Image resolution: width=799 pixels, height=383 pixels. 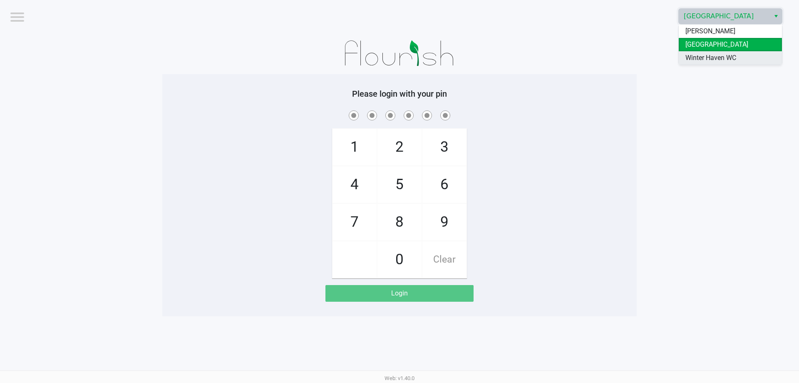 I want to click on span: 5, so click(x=400, y=184).